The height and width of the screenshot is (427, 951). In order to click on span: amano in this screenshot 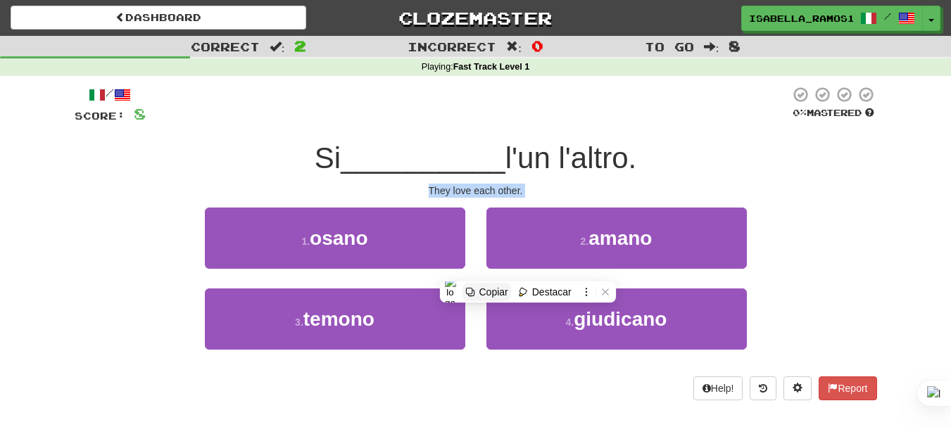, I will do `click(620, 238)`.